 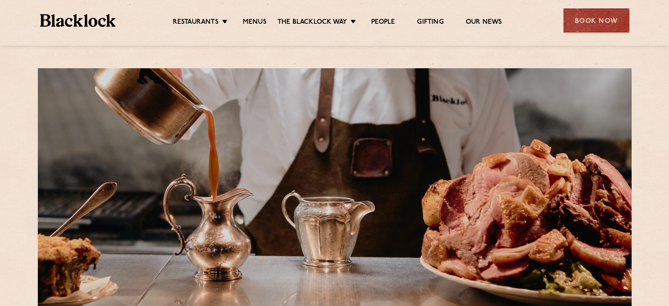 I want to click on a: Our News, so click(x=484, y=23).